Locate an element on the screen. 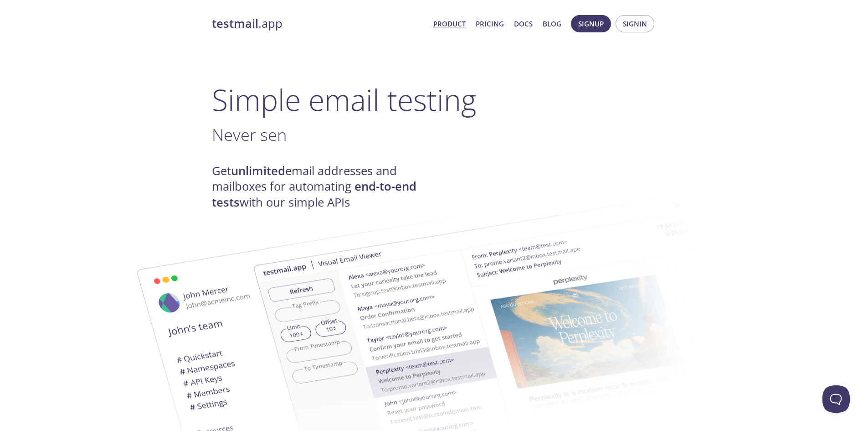 The height and width of the screenshot is (431, 868). span: Signup is located at coordinates (591, 24).